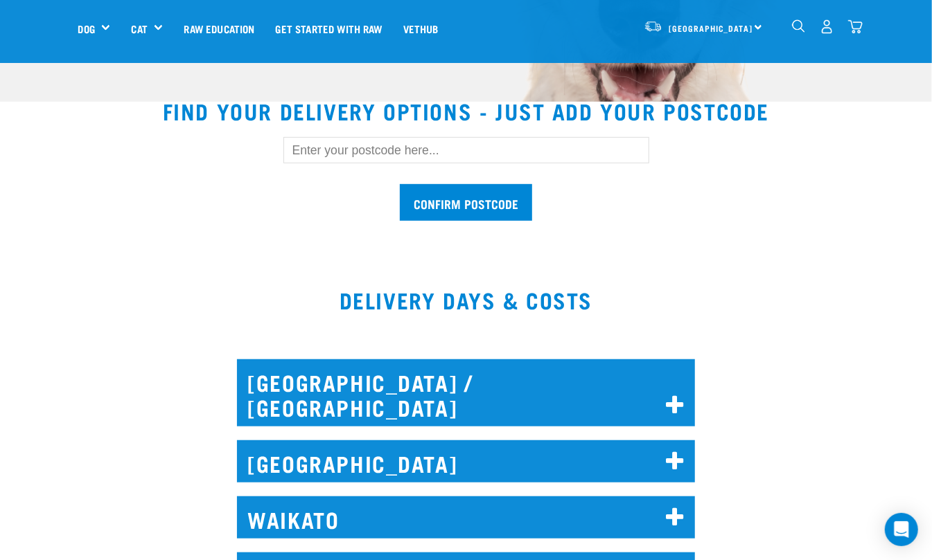  I want to click on a: Get started with Raw, so click(329, 28).